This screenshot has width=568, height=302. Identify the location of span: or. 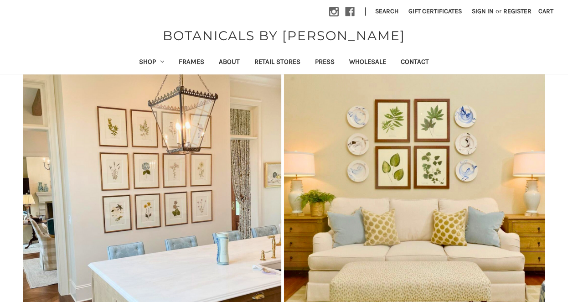
(498, 11).